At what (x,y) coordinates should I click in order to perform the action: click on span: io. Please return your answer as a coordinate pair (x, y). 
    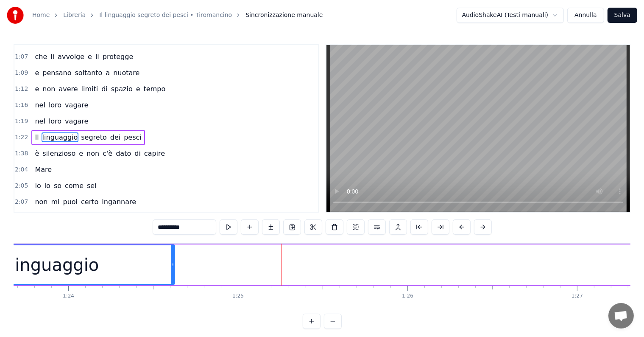
    Looking at the image, I should click on (38, 185).